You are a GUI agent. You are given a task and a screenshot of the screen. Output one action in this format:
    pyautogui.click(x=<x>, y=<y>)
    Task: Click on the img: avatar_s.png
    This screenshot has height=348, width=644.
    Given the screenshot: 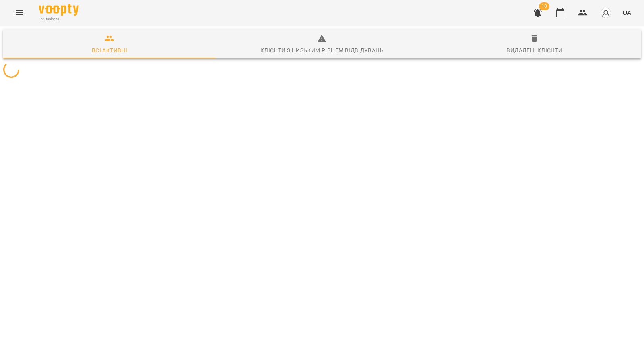 What is the action you would take?
    pyautogui.click(x=606, y=13)
    